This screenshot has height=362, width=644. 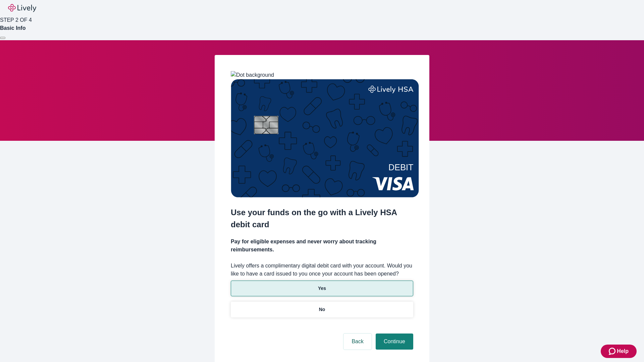 I want to click on button: Yes, so click(x=322, y=288).